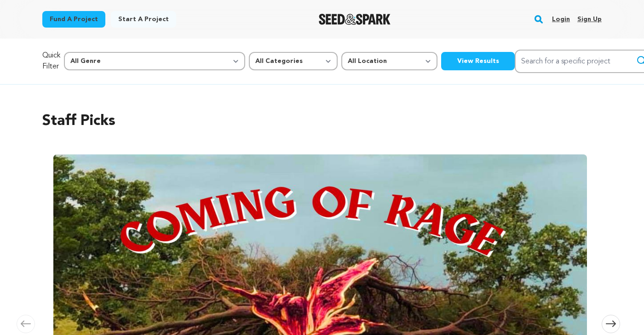  Describe the element at coordinates (590, 19) in the screenshot. I see `a: Sign up` at that location.